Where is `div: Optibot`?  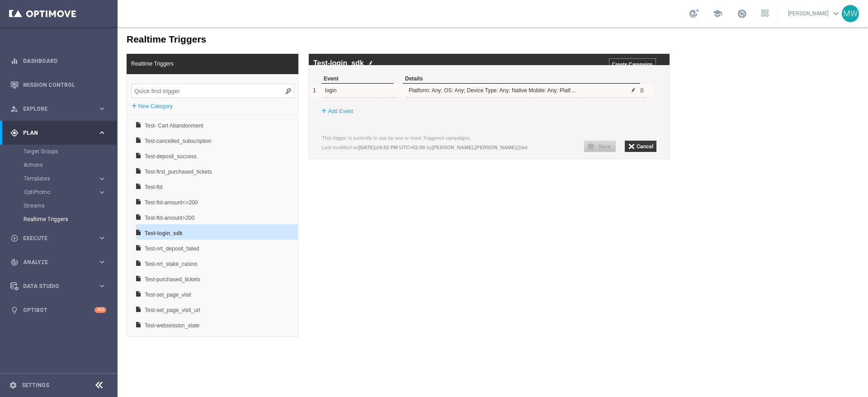
div: Optibot is located at coordinates (58, 310).